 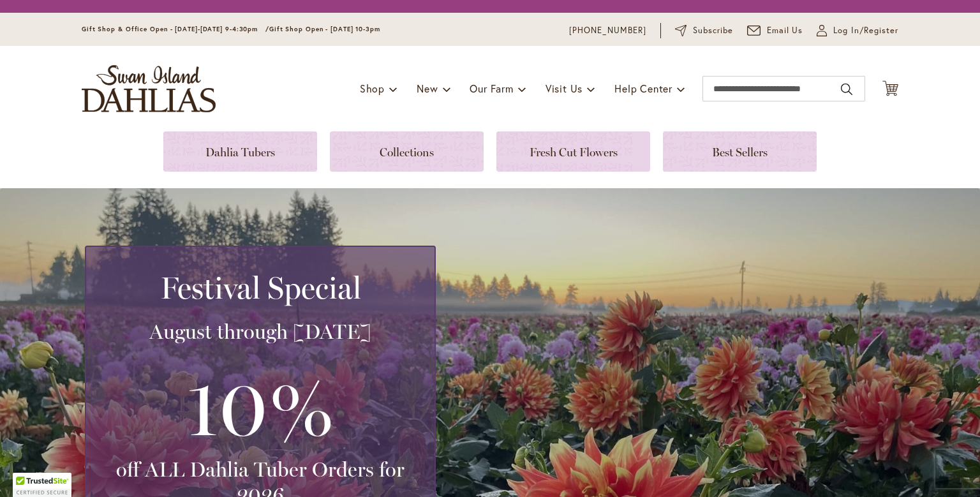 I want to click on span: Help Center, so click(x=643, y=88).